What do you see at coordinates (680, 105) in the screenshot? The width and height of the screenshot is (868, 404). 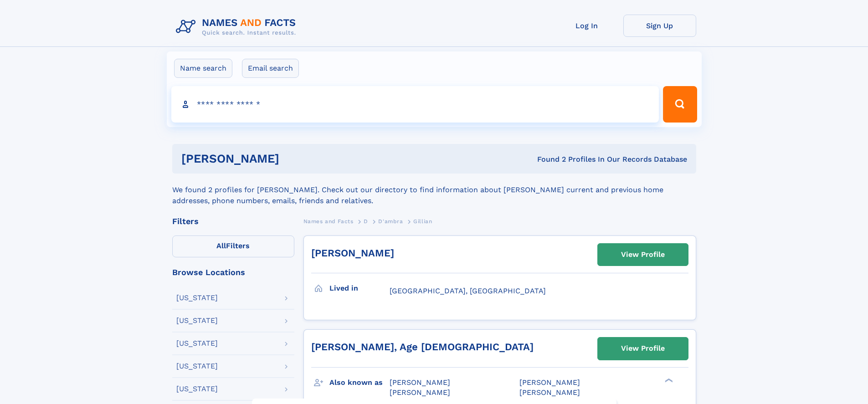 I see `button: Search Button` at bounding box center [680, 105].